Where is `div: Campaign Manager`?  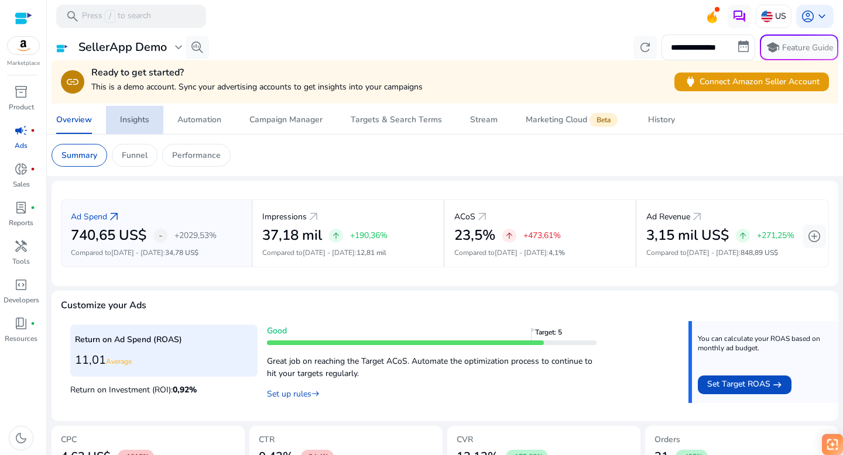 div: Campaign Manager is located at coordinates (286, 120).